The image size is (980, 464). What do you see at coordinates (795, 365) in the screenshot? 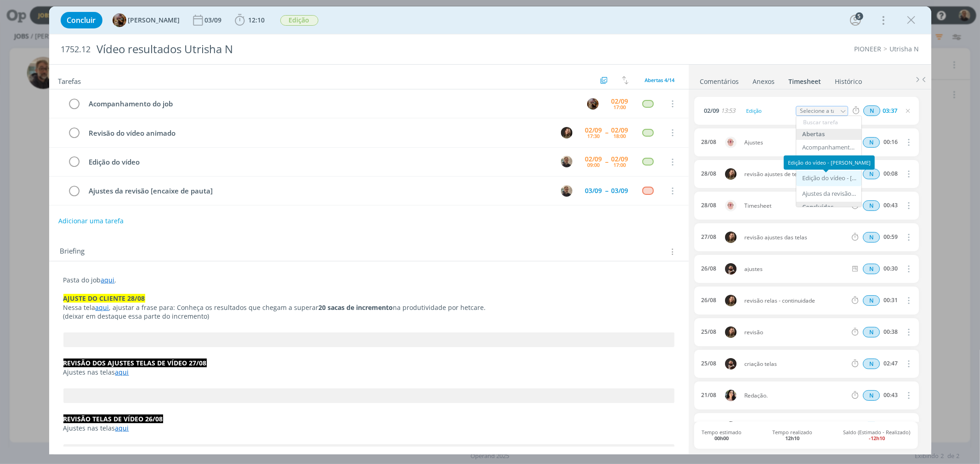
I see `span: criação telas` at bounding box center [795, 365].